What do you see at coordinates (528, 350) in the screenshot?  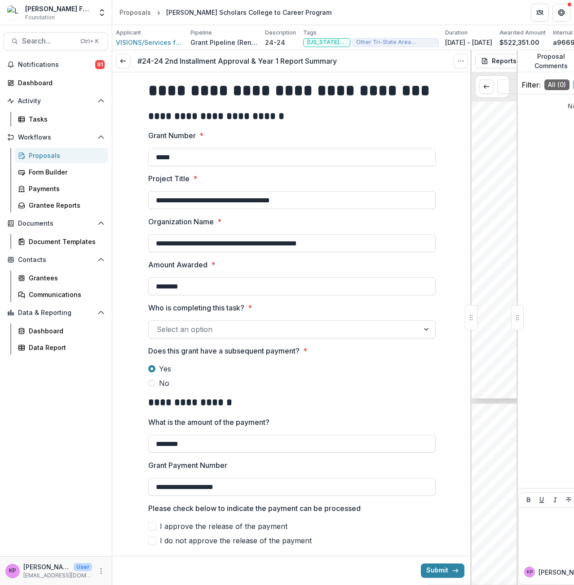 I see `span: Organization Headquarters Address 1` at bounding box center [528, 350].